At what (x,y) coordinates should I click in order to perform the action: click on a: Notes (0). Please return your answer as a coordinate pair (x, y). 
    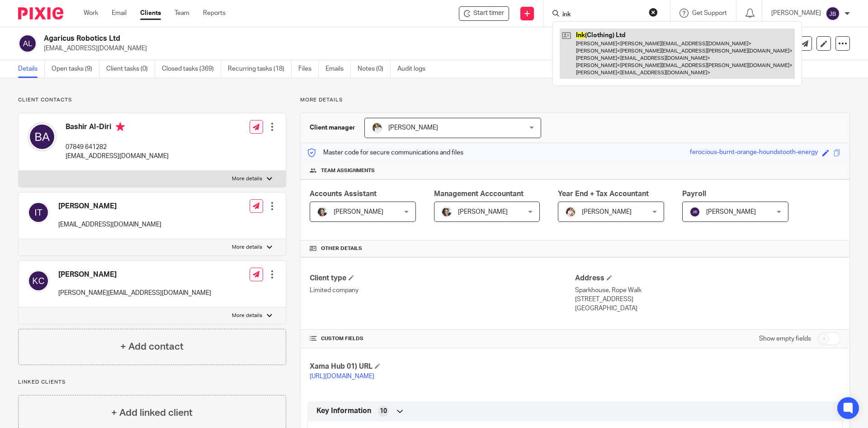
    Looking at the image, I should click on (374, 69).